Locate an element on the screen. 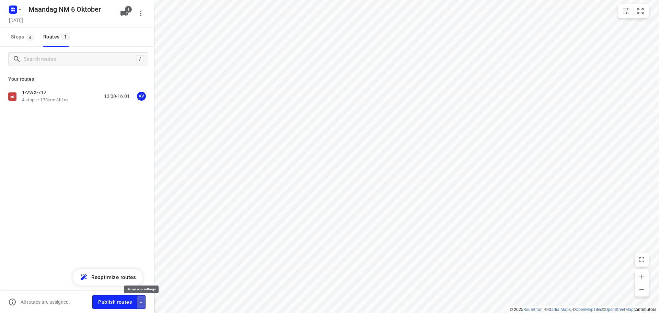 The width and height of the screenshot is (659, 313). p: All routes are assigned. is located at coordinates (45, 302).